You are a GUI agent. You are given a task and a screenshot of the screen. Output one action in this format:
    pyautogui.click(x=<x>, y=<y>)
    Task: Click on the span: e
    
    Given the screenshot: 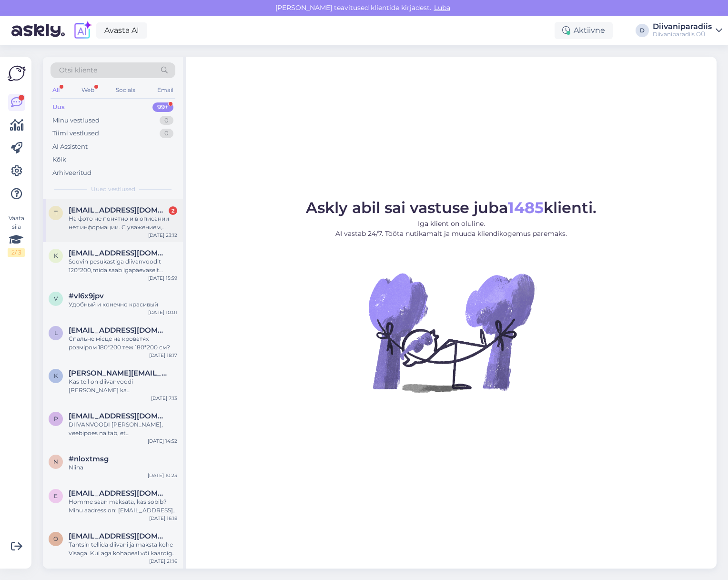 What is the action you would take?
    pyautogui.click(x=56, y=495)
    